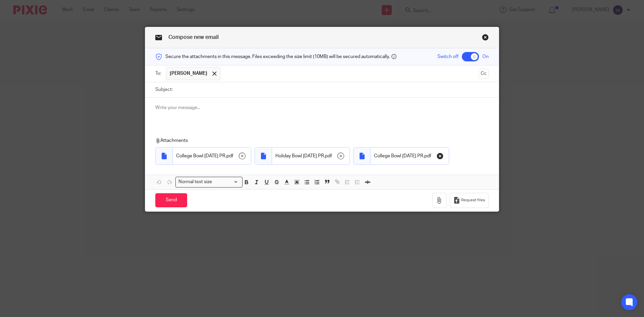  What do you see at coordinates (483, 74) in the screenshot?
I see `button: Cc` at bounding box center [483, 74].